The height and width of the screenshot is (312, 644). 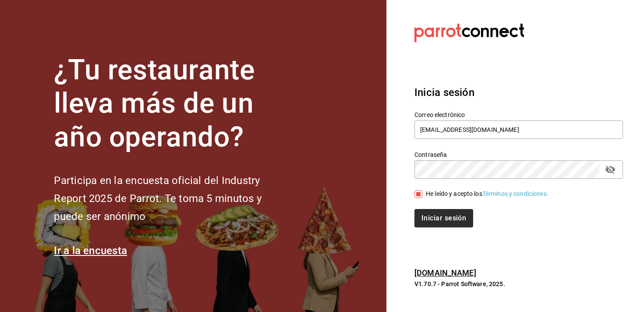 I want to click on label: Contraseña, so click(x=518, y=154).